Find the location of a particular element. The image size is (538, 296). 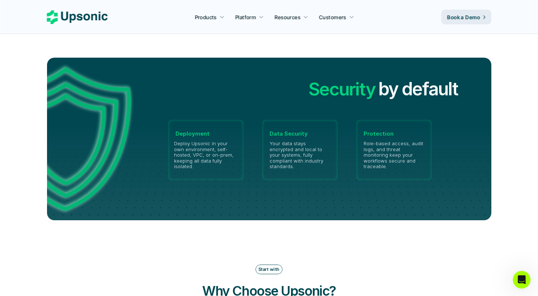

p: Data Security is located at coordinates (300, 134).